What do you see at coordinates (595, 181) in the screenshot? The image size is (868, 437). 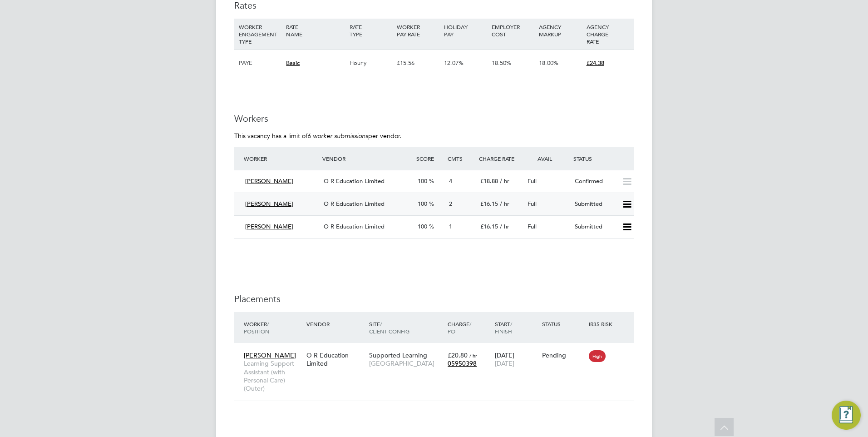 I see `div: Confirmed` at bounding box center [595, 181].